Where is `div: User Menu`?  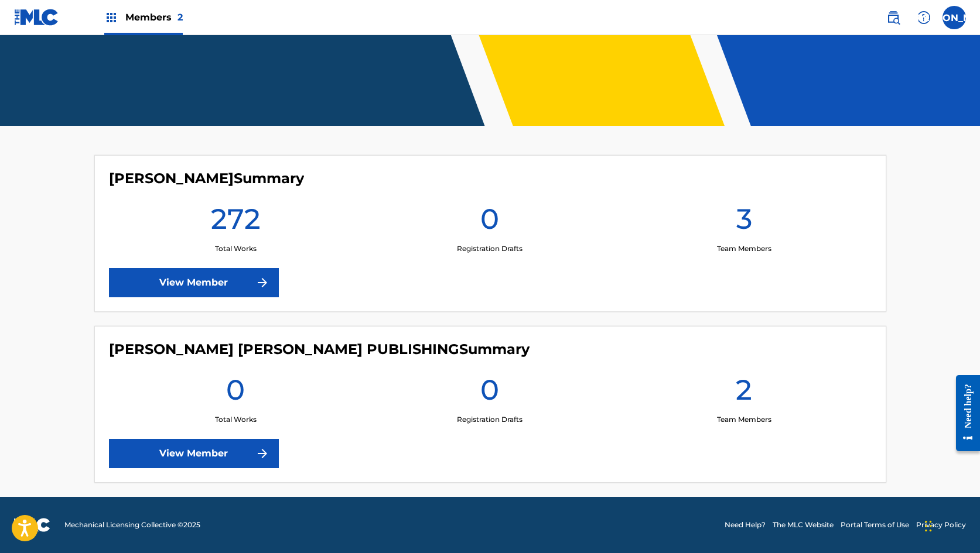
div: User Menu is located at coordinates (954, 17).